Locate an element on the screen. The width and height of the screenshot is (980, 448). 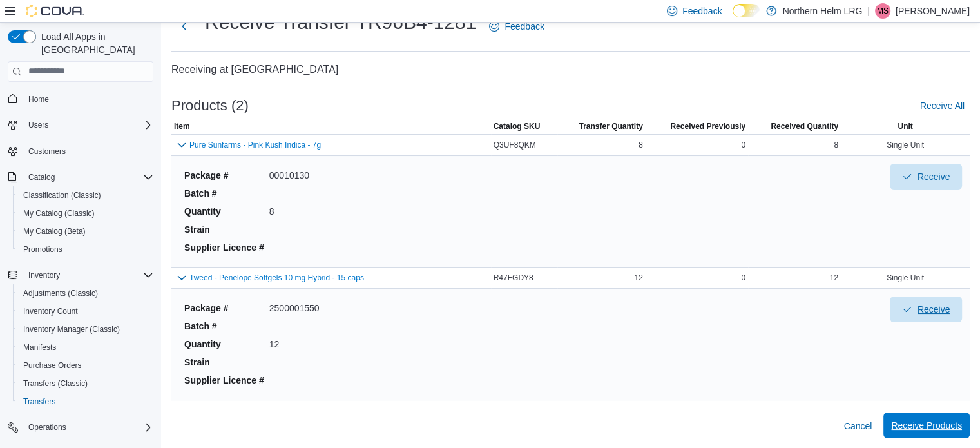
span: Received Quantity is located at coordinates (804, 127).